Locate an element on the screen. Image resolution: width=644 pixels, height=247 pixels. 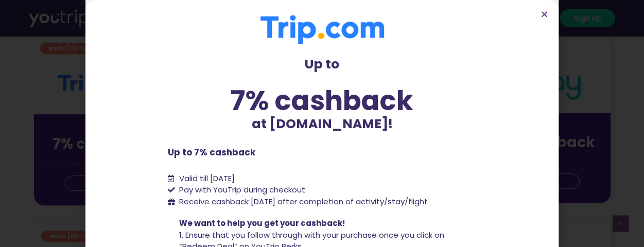
span: Pay with YouTrip during checkout is located at coordinates (241, 190).